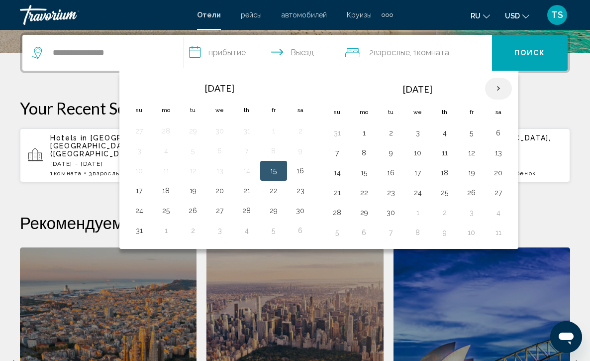  I want to click on button: Поиск, so click(530, 53).